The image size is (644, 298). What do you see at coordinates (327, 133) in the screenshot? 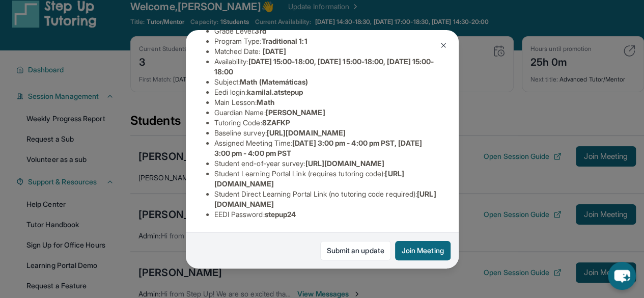
I see `li: Baseline survey :` at bounding box center [327, 133].